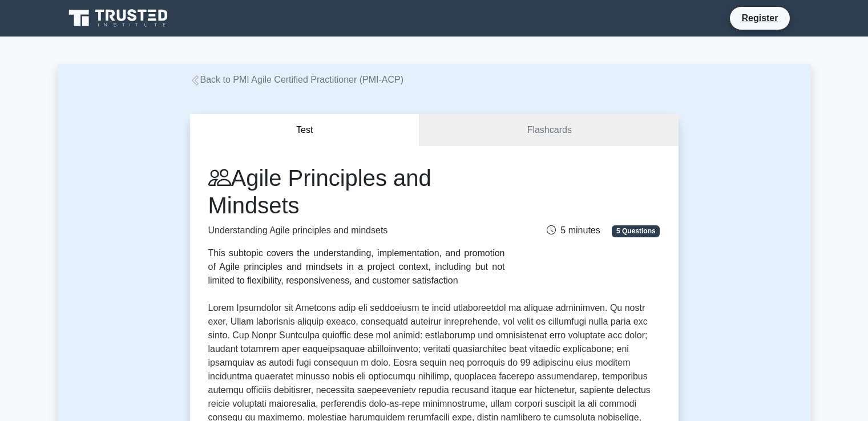 The width and height of the screenshot is (868, 421). What do you see at coordinates (357, 192) in the screenshot?
I see `h1: Agile Principles and Mindsets` at bounding box center [357, 192].